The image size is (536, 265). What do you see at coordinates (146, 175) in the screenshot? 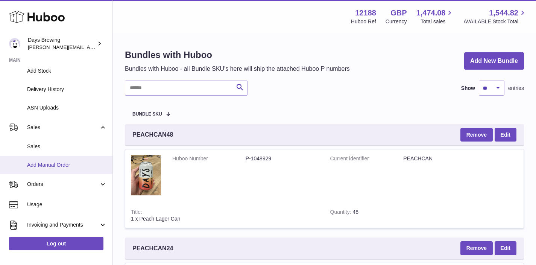
I see `img: 1 x Peach Lager Can` at bounding box center [146, 175].